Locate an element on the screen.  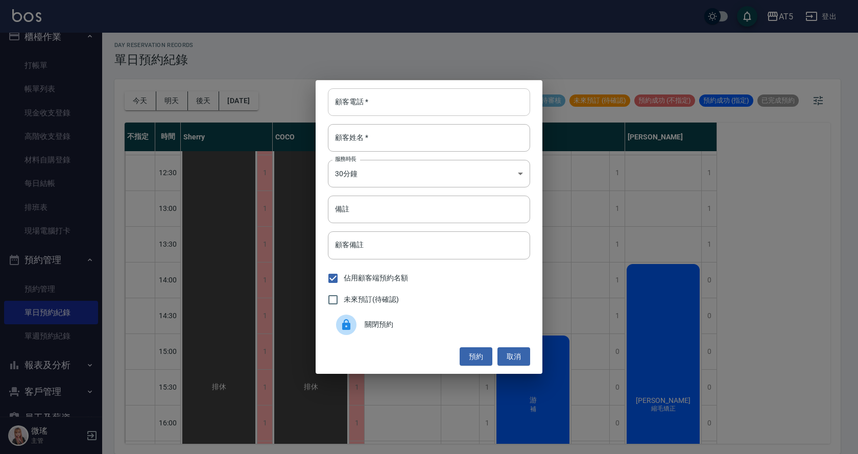
span: 關閉預約 is located at coordinates (443, 324).